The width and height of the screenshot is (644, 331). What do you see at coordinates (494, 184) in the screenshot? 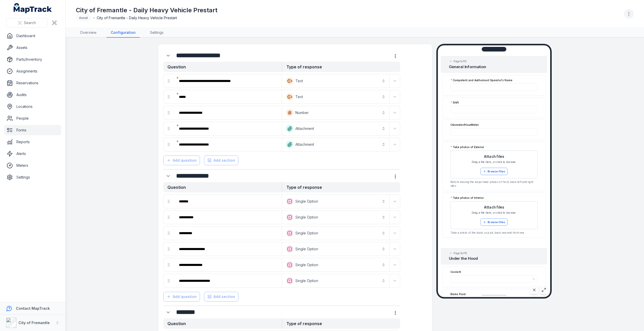
I see `p: Before leaving the depot take photos of front, back left and right sites` at bounding box center [494, 184].